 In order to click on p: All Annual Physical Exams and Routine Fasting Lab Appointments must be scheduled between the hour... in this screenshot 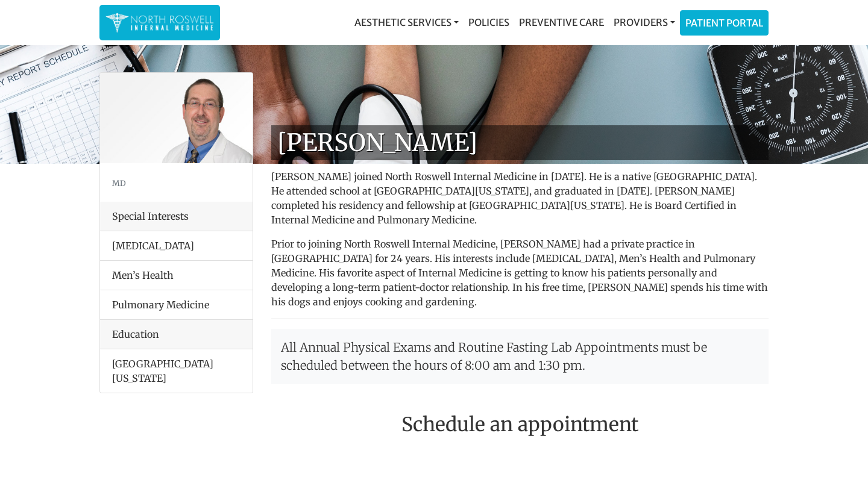, I will do `click(520, 357)`.